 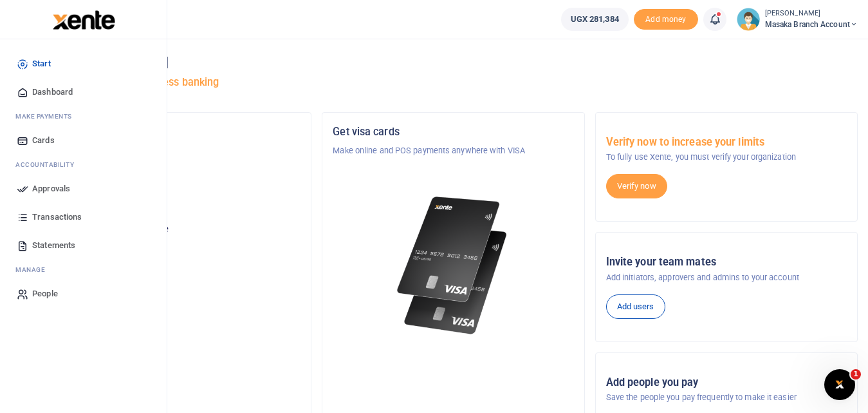 What do you see at coordinates (49, 164) in the screenshot?
I see `span: countability` at bounding box center [49, 164].